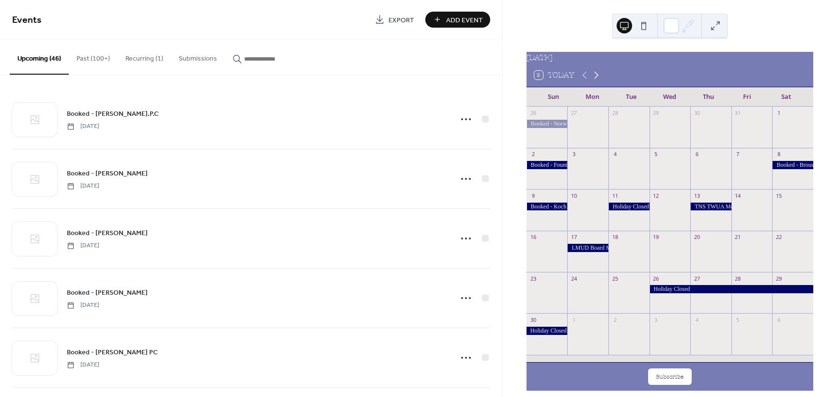  What do you see at coordinates (39, 57) in the screenshot?
I see `button: Upcoming (46)` at bounding box center [39, 57].